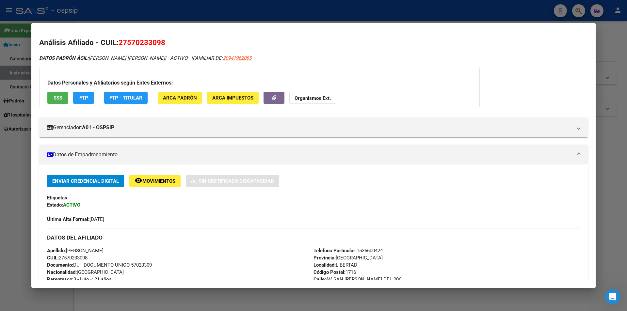  What do you see at coordinates (56, 251) in the screenshot?
I see `strong: Apellido:` at bounding box center [56, 251].